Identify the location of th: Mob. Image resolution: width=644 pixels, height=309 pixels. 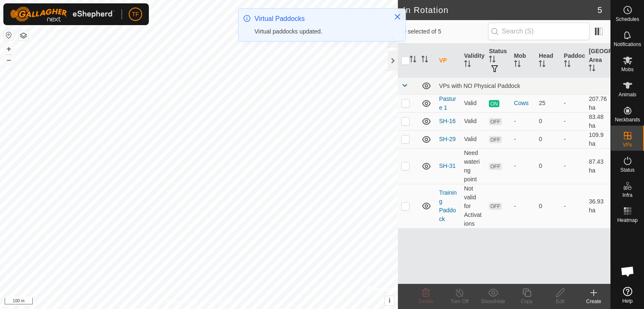
(523, 61).